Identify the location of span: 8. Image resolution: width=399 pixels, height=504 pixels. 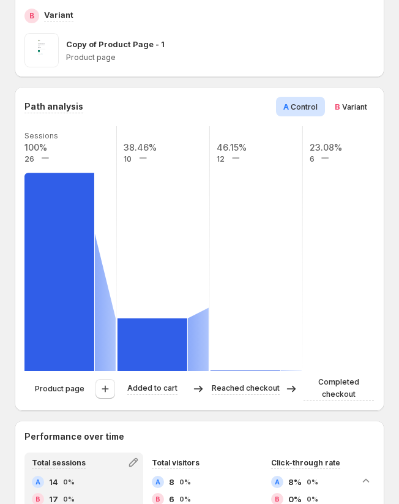
(171, 482).